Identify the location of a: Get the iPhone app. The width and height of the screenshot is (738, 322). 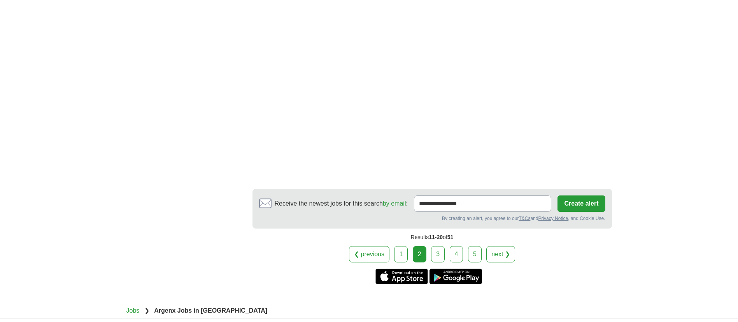
(401, 276).